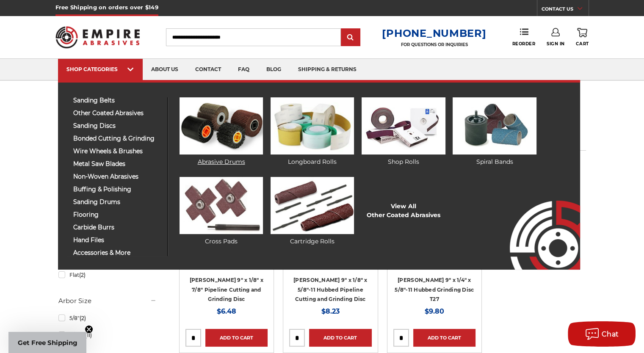  Describe the element at coordinates (243, 69) in the screenshot. I see `a: faq` at that location.